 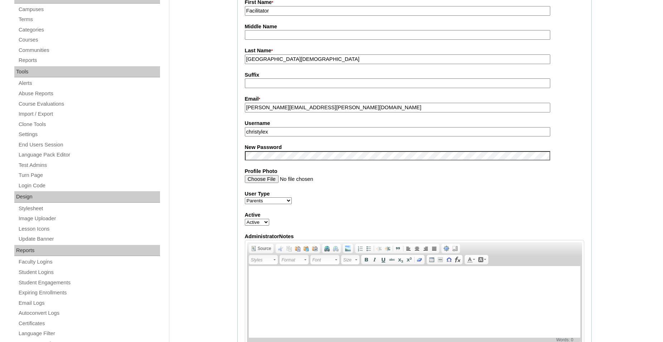 What do you see at coordinates (89, 104) in the screenshot?
I see `a: Course Evaluations` at bounding box center [89, 104].